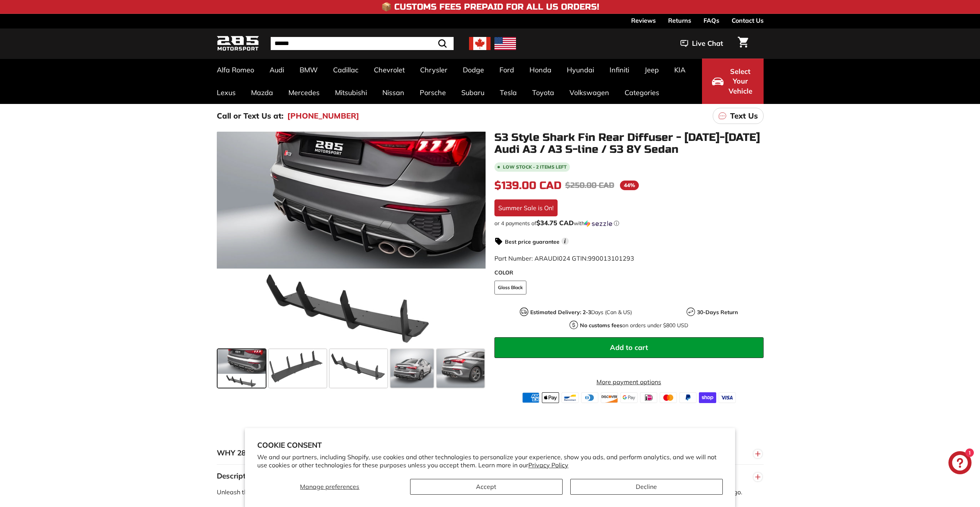  Describe the element at coordinates (629, 398) in the screenshot. I see `img: google_pay` at that location.